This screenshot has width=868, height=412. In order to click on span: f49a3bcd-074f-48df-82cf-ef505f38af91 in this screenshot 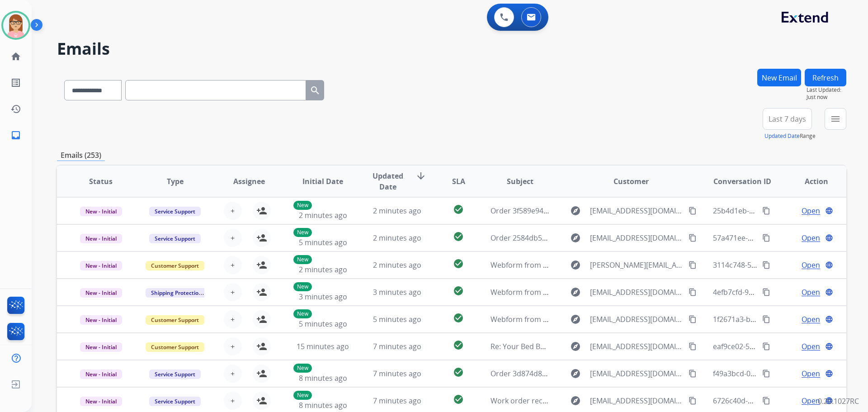, I will do `click(776, 374)`.